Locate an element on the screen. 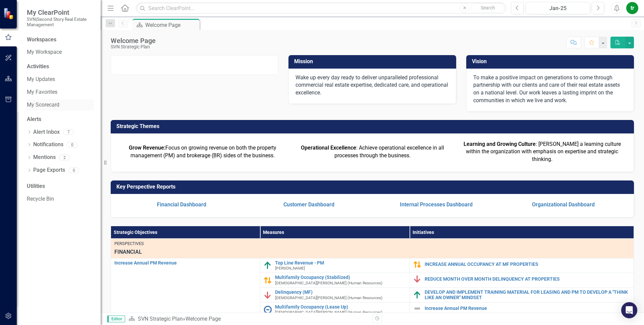  div: Activities is located at coordinates (61, 66).